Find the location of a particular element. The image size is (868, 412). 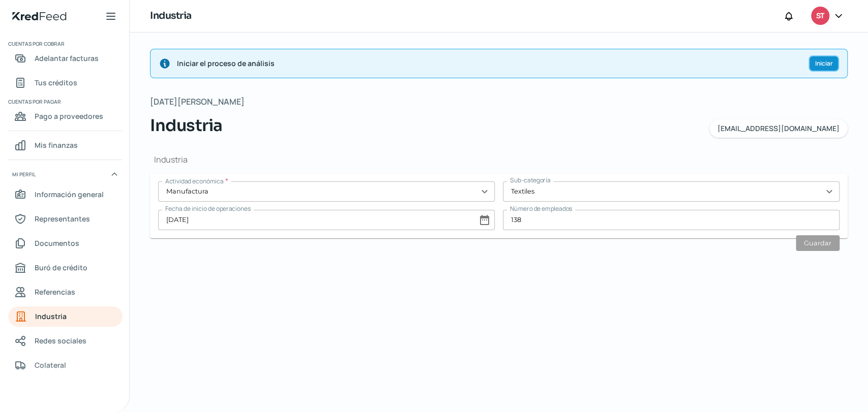

span: Número de empleados is located at coordinates (541, 208).